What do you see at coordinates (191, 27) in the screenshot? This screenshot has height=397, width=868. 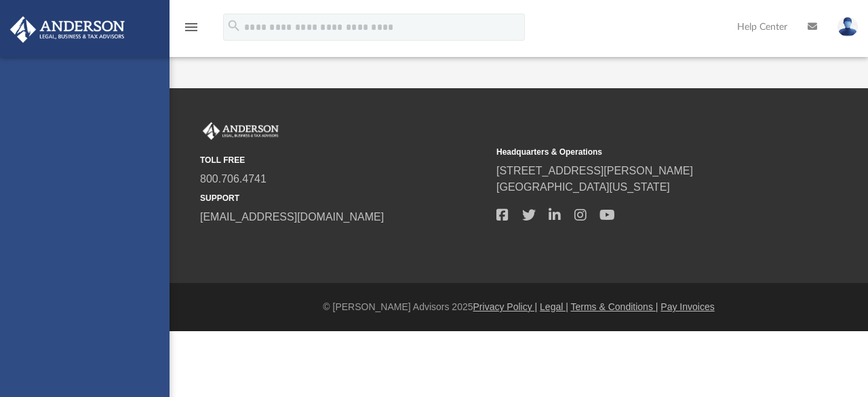 I see `i: menu` at bounding box center [191, 27].